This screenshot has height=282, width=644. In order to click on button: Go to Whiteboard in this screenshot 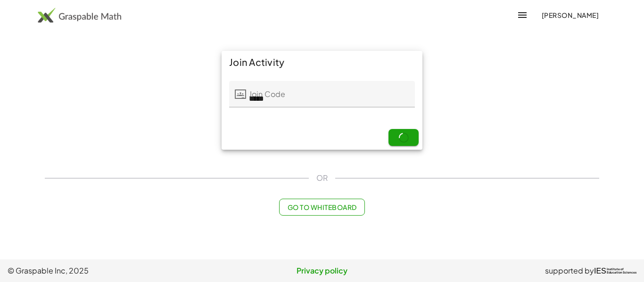, I will do `click(322, 208)`.